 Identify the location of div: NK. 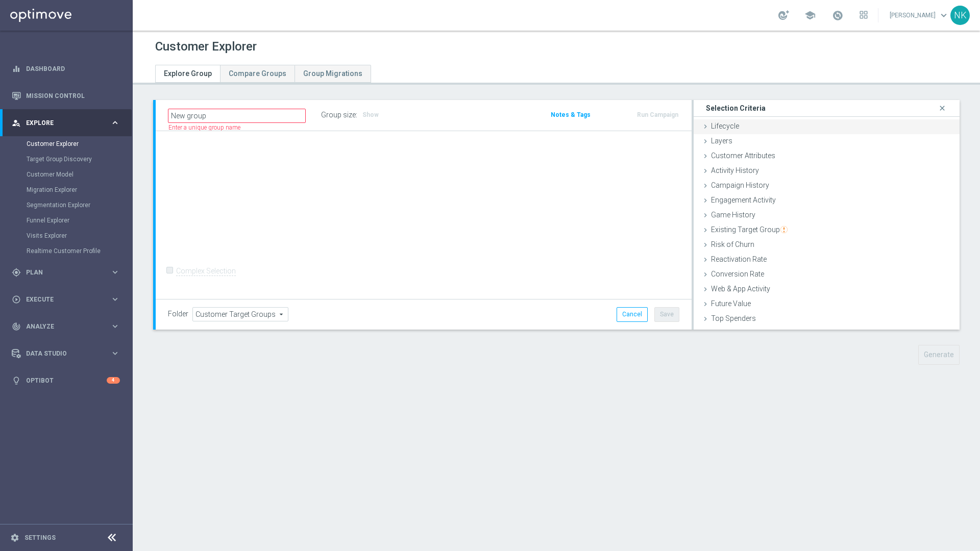
(960, 15).